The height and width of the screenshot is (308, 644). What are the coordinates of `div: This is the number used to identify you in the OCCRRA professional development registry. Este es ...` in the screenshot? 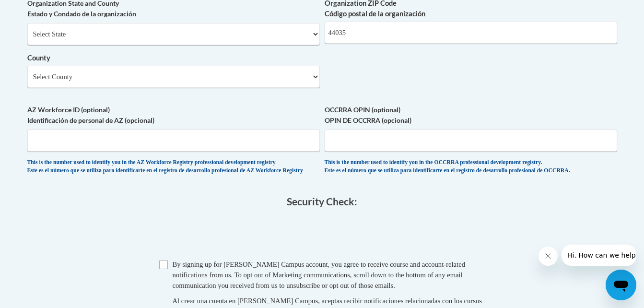 It's located at (471, 166).